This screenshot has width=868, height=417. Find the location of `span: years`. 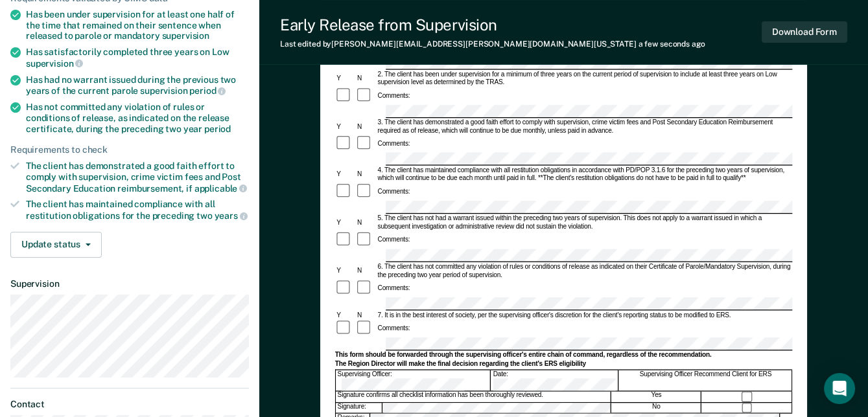

span: years is located at coordinates (231, 216).